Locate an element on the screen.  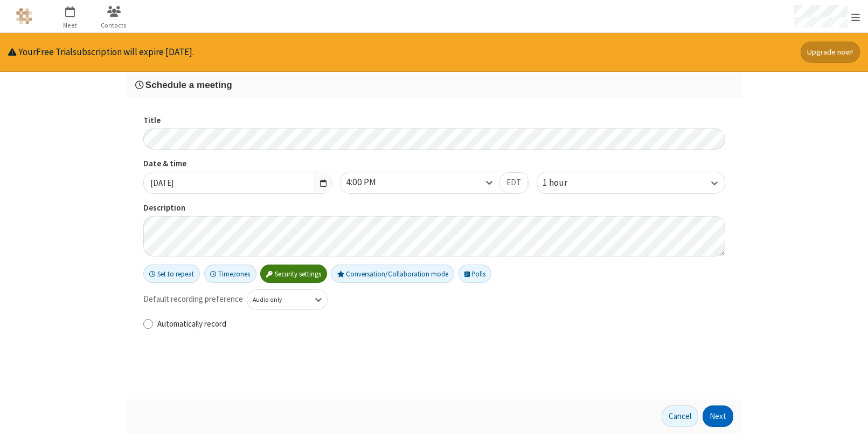
div: 1 hour is located at coordinates (564, 183).